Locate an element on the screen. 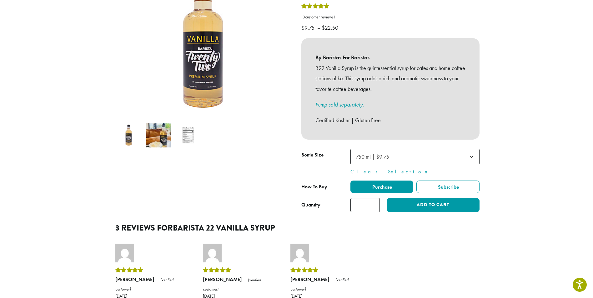 The image size is (593, 298). a: Pump sold separately. is located at coordinates (339, 104).